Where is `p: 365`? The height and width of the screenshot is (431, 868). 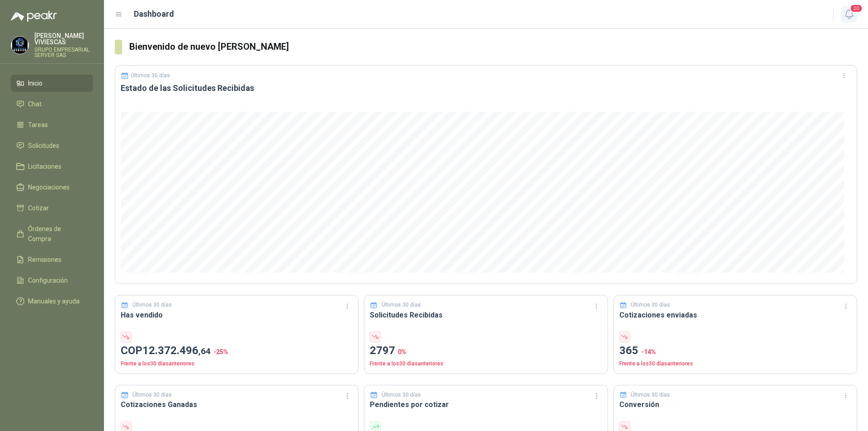 p: 365 is located at coordinates (735, 351).